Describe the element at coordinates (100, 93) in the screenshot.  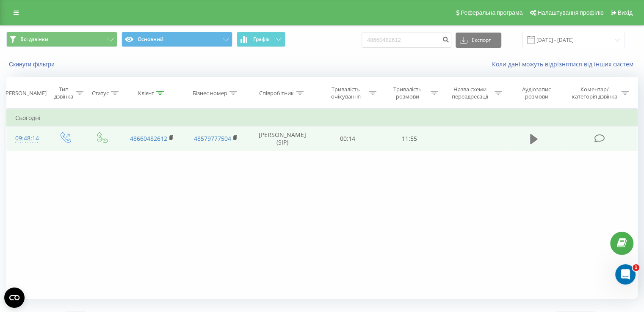
I see `div: Статус` at that location.